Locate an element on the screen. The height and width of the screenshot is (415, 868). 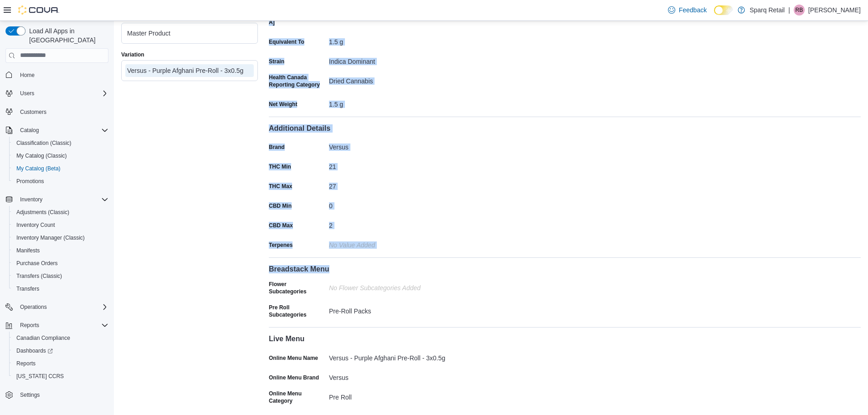
span: Inventory Manager (Classic) is located at coordinates (61, 238).